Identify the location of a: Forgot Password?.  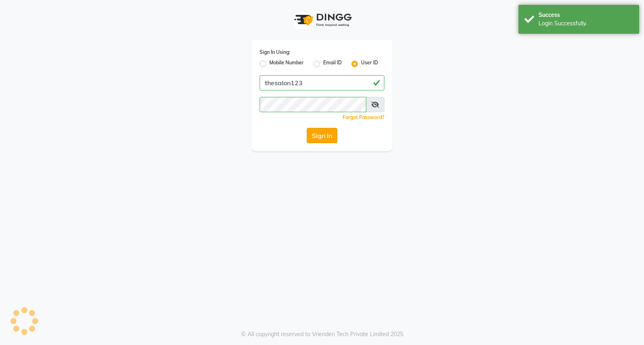
(364, 117).